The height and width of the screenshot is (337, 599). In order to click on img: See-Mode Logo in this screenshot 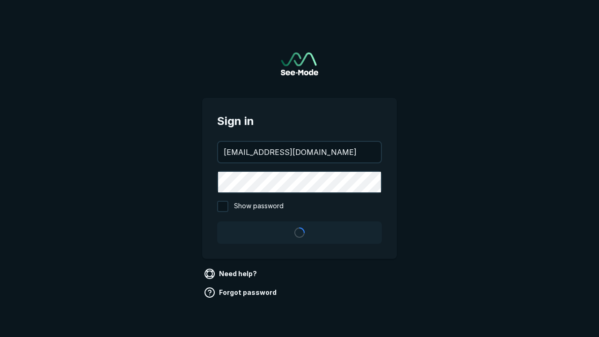, I will do `click(300, 64)`.